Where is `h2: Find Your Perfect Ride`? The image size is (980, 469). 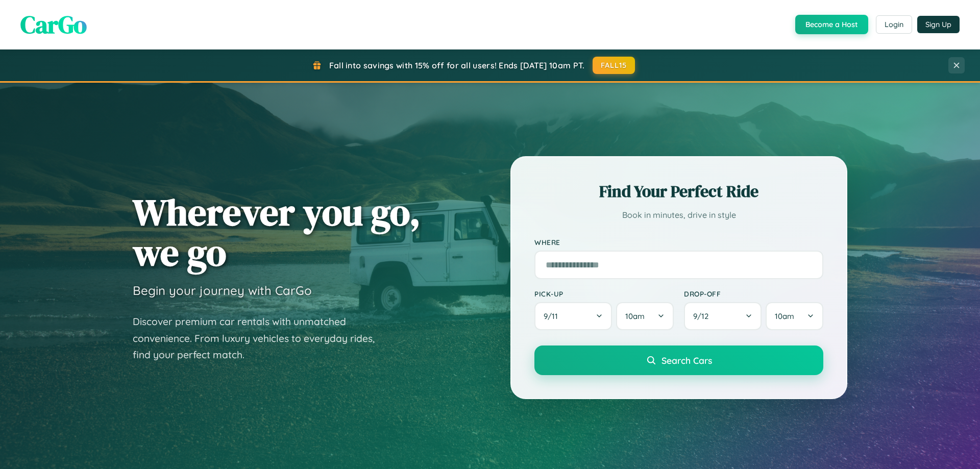 h2: Find Your Perfect Ride is located at coordinates (678, 191).